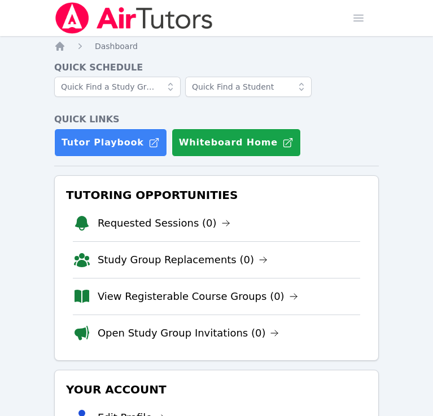 The image size is (433, 416). What do you see at coordinates (188, 333) in the screenshot?
I see `a: Open Study Group Invitations (0)` at bounding box center [188, 333].